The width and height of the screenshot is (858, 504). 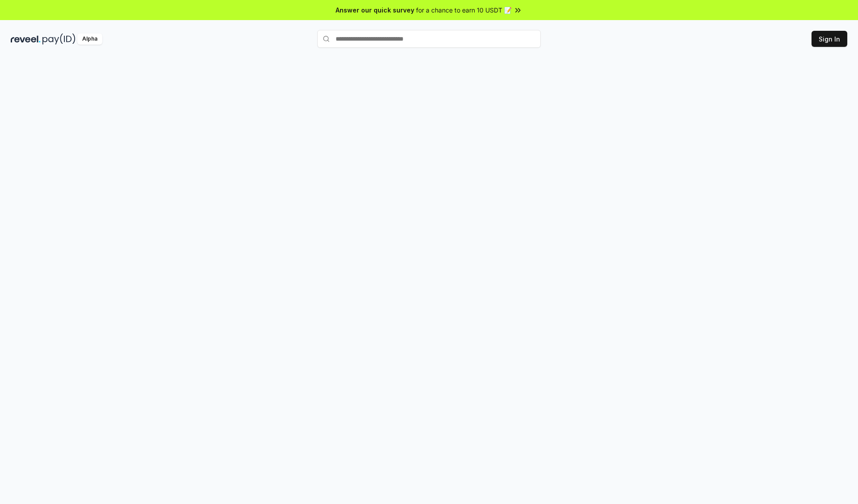 What do you see at coordinates (26, 39) in the screenshot?
I see `img: reveel_dark` at bounding box center [26, 39].